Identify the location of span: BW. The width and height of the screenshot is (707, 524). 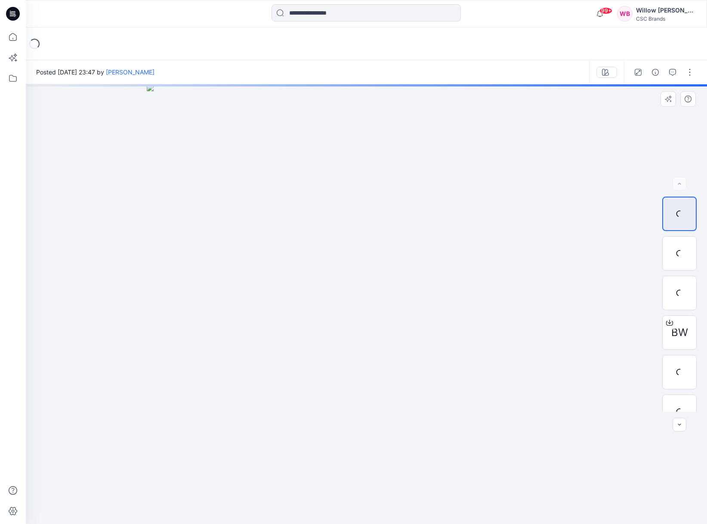
(680, 333).